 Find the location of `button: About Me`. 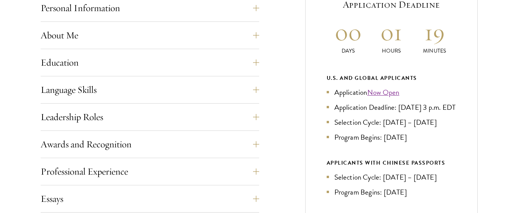

button: About Me is located at coordinates (150, 35).